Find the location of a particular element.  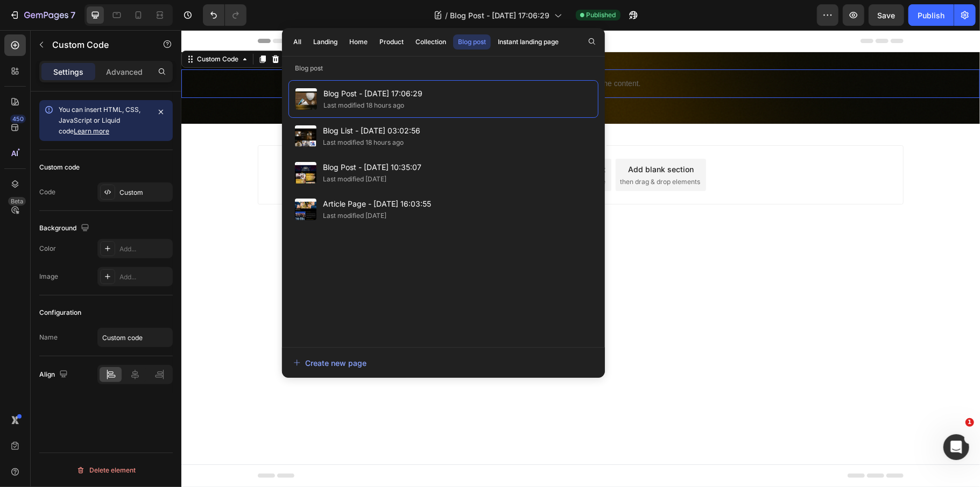

div: Home is located at coordinates (358, 42).